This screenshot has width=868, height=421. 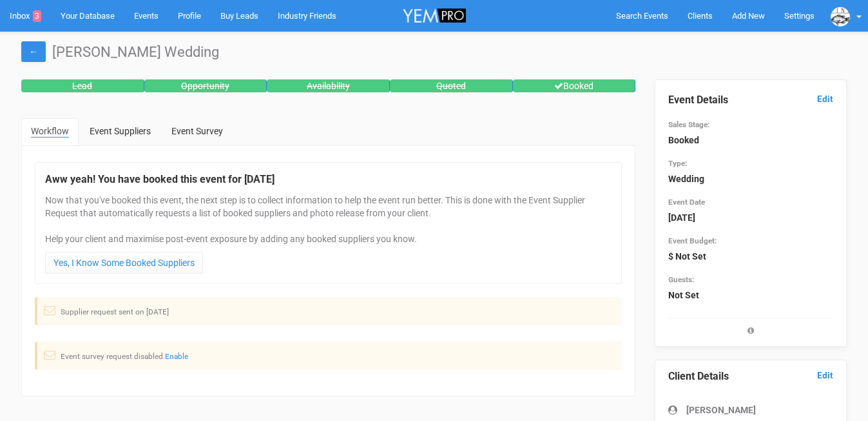 What do you see at coordinates (699, 16) in the screenshot?
I see `span: Clients` at bounding box center [699, 16].